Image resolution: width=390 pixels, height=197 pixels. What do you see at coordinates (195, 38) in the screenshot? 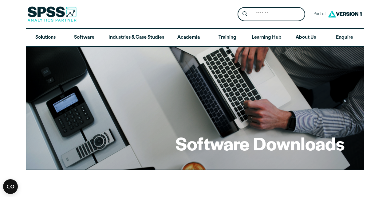
I see `nav: Desktop version of site main menu` at bounding box center [195, 38].